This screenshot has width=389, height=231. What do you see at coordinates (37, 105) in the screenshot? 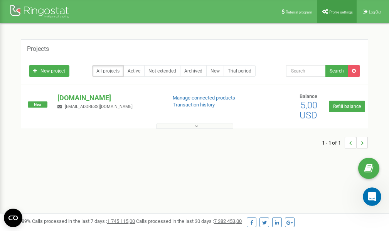
I see `span: New` at bounding box center [37, 105].